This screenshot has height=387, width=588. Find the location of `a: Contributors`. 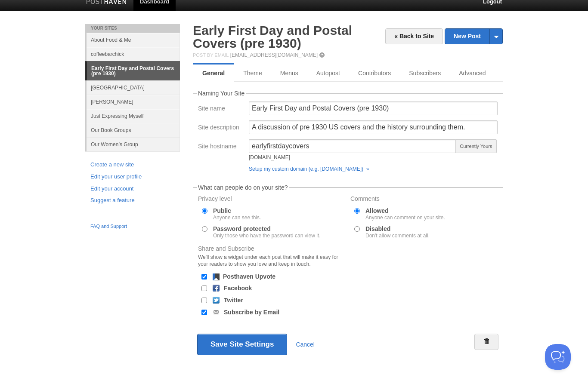

a: Contributors is located at coordinates (375, 73).